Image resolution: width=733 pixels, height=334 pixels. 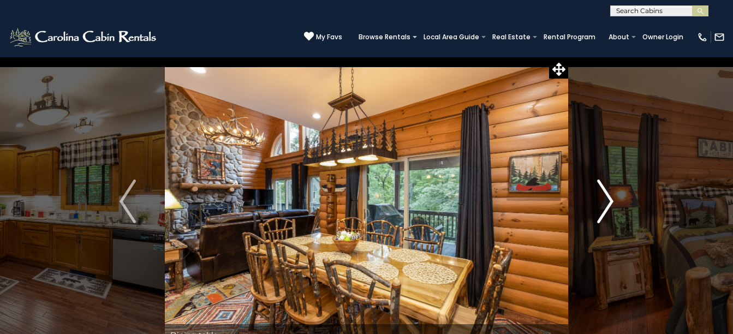 I want to click on a: Real Estate, so click(x=512, y=37).